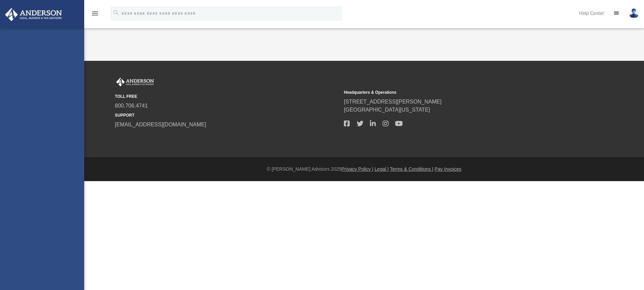 This screenshot has height=290, width=644. What do you see at coordinates (95, 15) in the screenshot?
I see `a: menu` at bounding box center [95, 15].